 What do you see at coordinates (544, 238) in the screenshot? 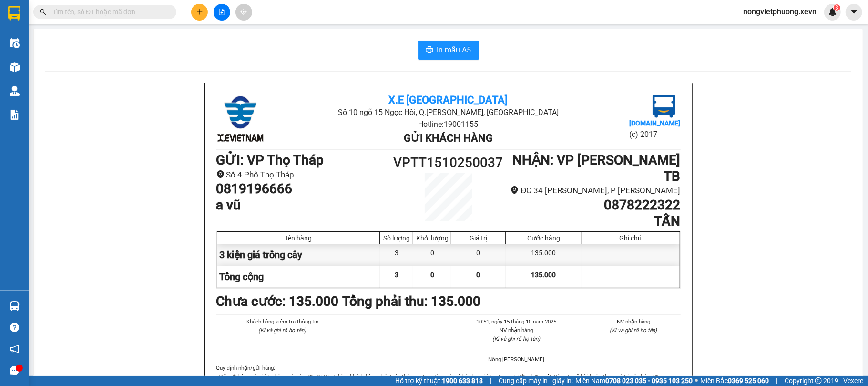
I see `div: Cước hàng` at bounding box center [544, 238].